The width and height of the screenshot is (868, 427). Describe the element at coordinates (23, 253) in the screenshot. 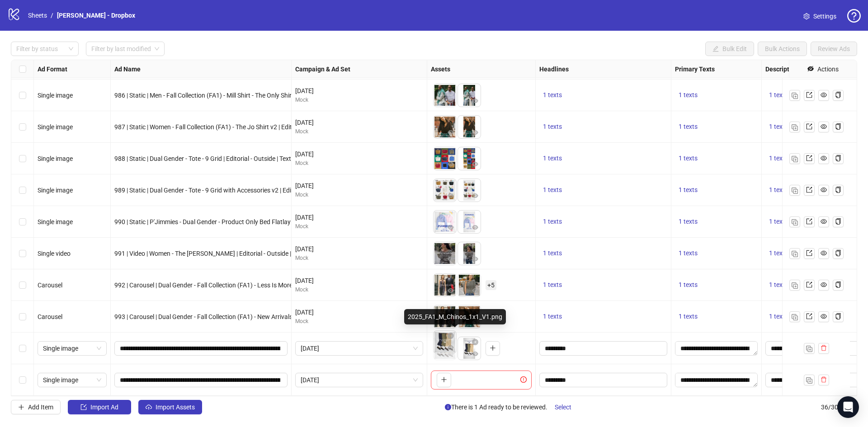

I see `div: Select row 32` at that location.